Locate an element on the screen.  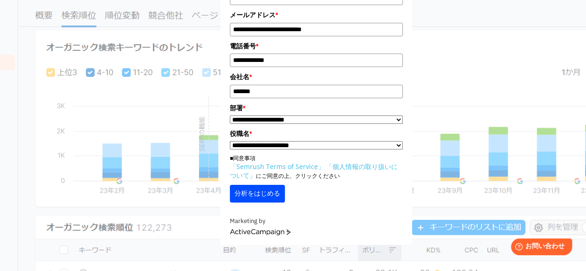
label: 電話番号 is located at coordinates (317, 46).